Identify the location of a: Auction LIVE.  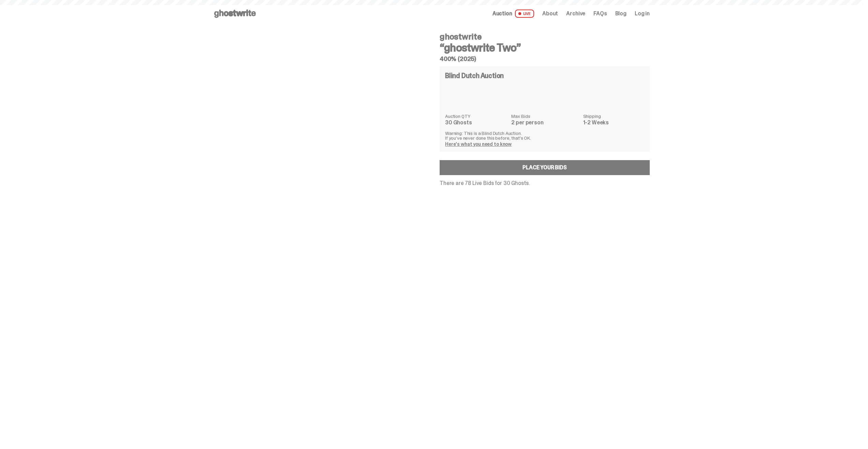
(513, 14).